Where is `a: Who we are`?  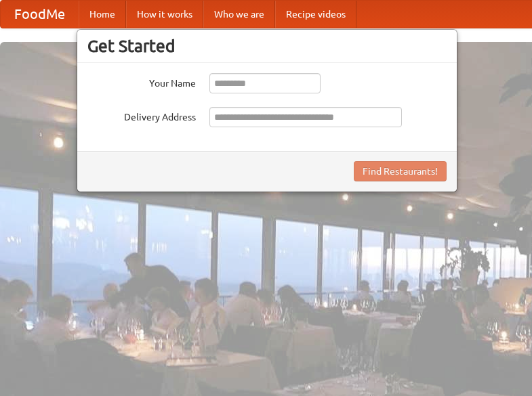 a: Who we are is located at coordinates (239, 14).